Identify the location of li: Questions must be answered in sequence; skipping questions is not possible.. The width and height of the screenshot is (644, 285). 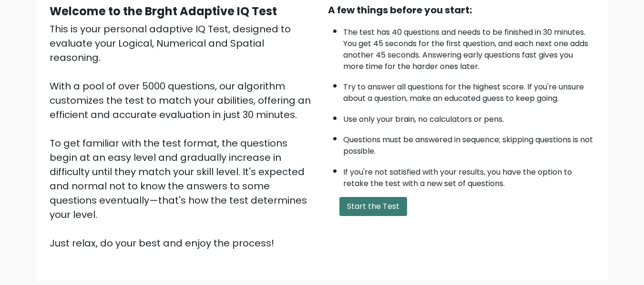
(469, 143).